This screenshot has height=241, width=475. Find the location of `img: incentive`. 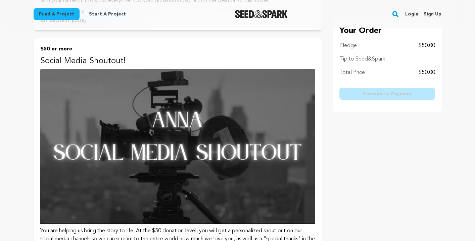

img: incentive is located at coordinates (178, 146).